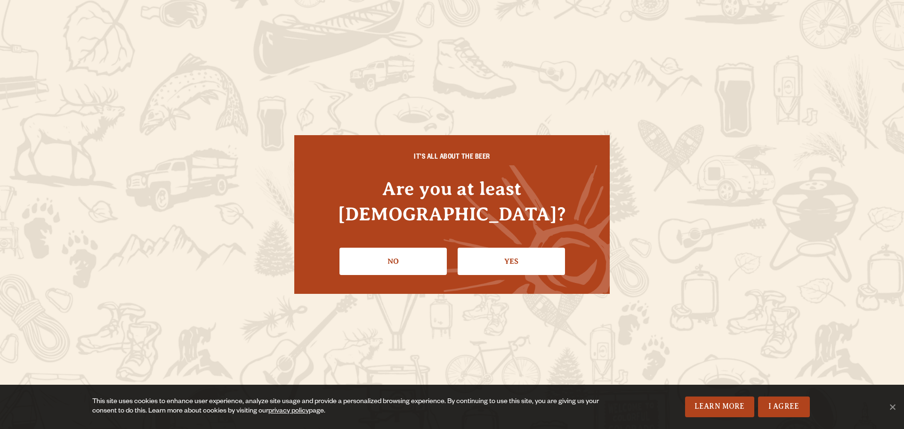 The width and height of the screenshot is (904, 429). What do you see at coordinates (452, 158) in the screenshot?
I see `h6: IT'S ALL ABOUT THE BEER` at bounding box center [452, 158].